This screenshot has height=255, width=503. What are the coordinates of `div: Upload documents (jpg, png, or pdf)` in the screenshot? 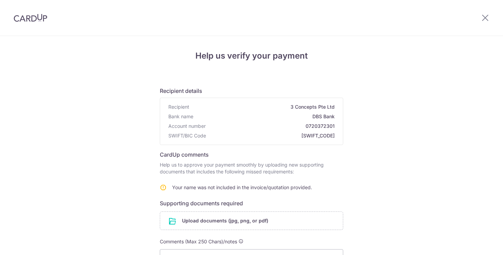 It's located at (252, 220).